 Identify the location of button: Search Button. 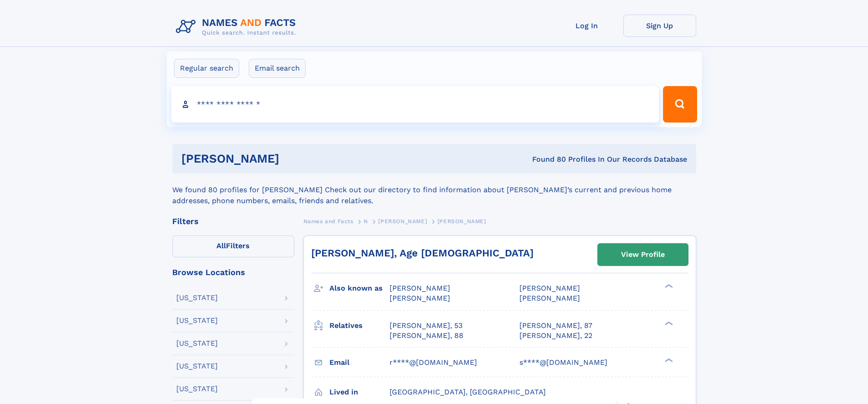
(680, 104).